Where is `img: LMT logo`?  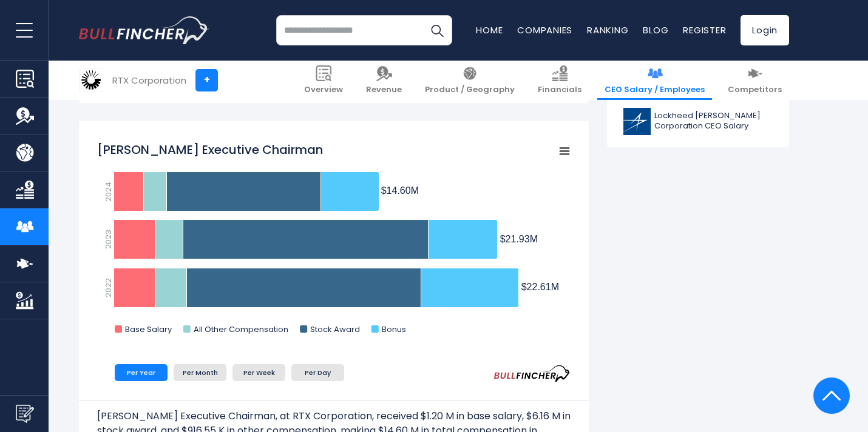
img: LMT logo is located at coordinates (637, 121).